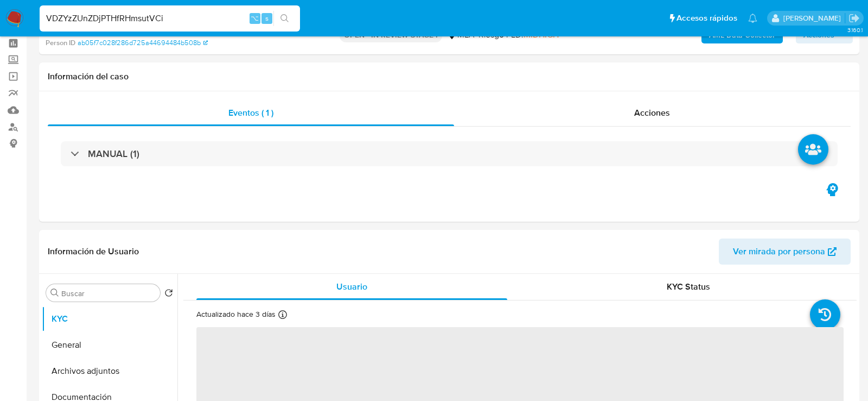  What do you see at coordinates (688, 286) in the screenshot?
I see `span: KYC Status` at bounding box center [688, 286].